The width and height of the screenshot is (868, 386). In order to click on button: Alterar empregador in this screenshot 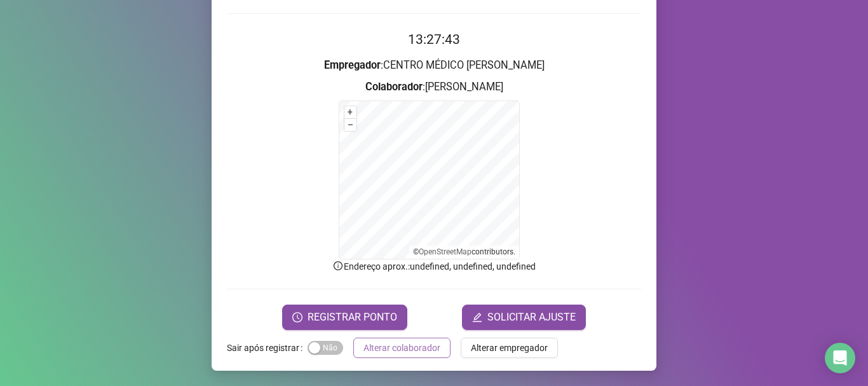, I will do `click(509, 347)`.